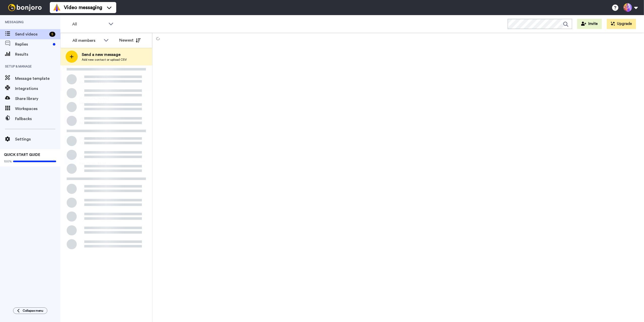 The image size is (644, 322). What do you see at coordinates (94, 123) in the screenshot?
I see `span: New Patron - $20.00` at bounding box center [94, 123].